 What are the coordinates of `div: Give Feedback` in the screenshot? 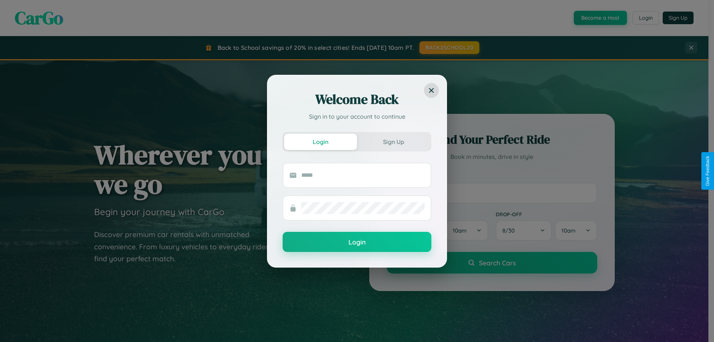 It's located at (707, 171).